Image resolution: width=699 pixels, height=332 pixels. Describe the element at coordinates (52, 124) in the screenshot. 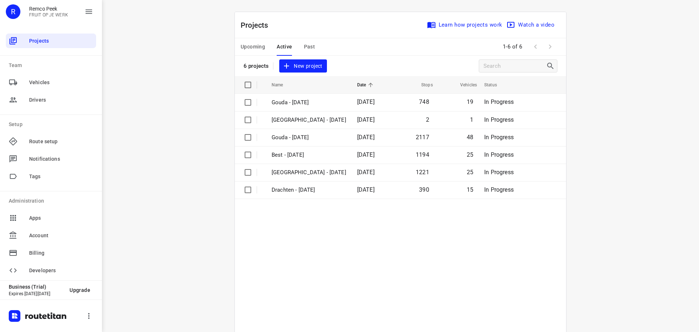

I see `p: Setup` at that location.